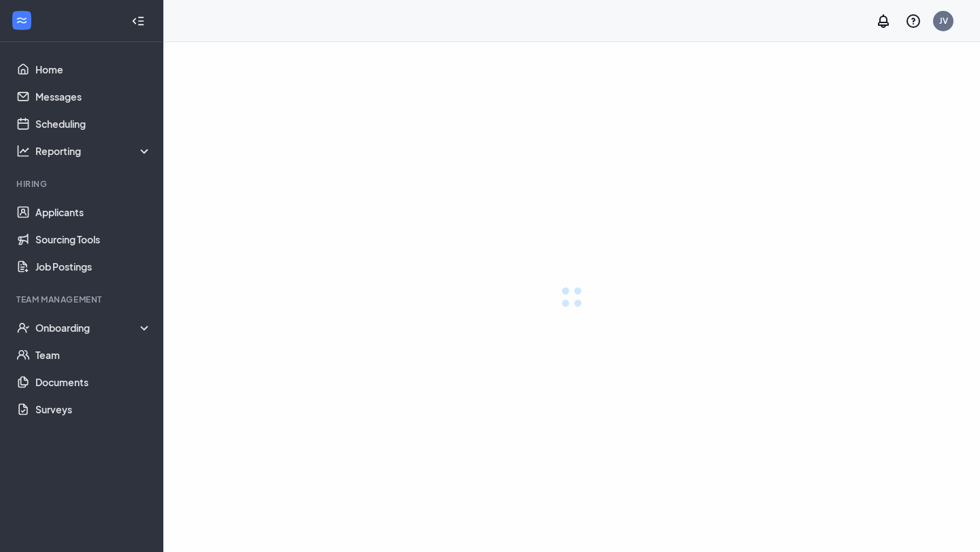 The image size is (980, 552). I want to click on svg: Collapse, so click(138, 21).